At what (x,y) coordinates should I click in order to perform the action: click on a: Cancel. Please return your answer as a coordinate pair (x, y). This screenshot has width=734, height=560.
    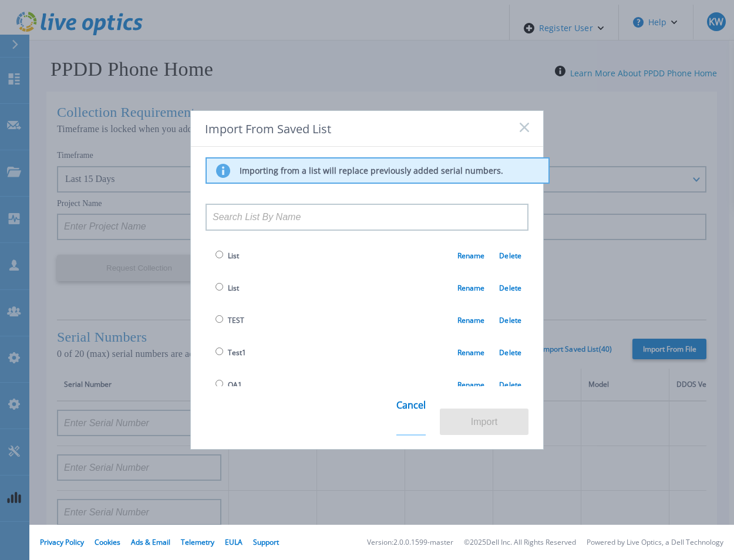
    Looking at the image, I should click on (411, 413).